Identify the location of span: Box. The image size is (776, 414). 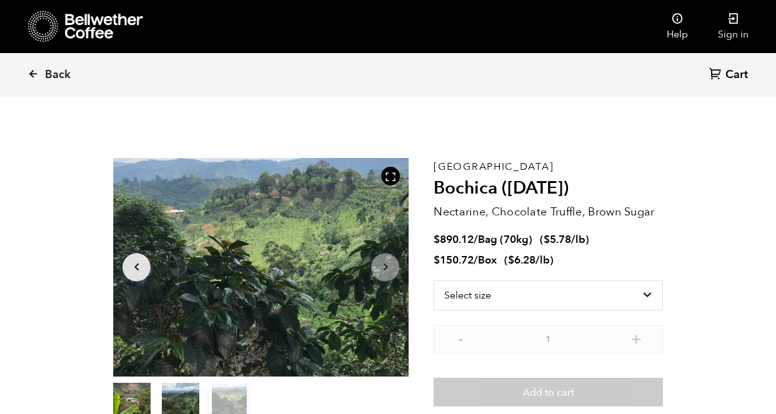
(487, 260).